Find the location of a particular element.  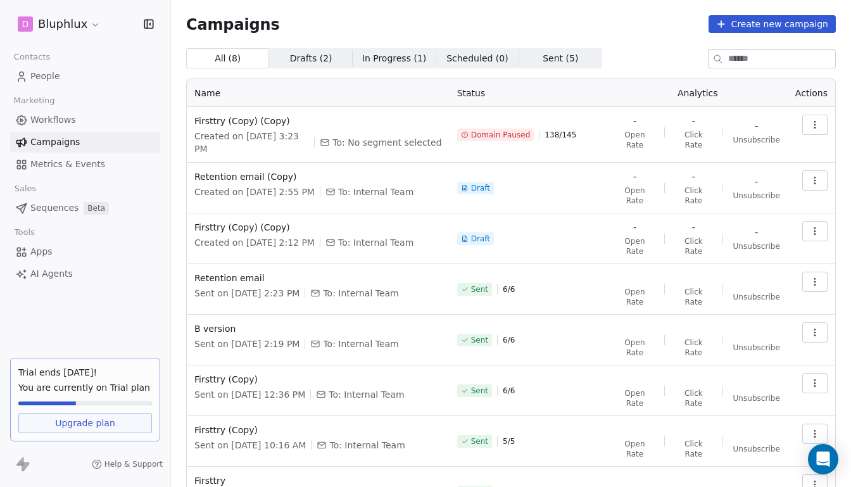

a: Help & Support is located at coordinates (127, 464).